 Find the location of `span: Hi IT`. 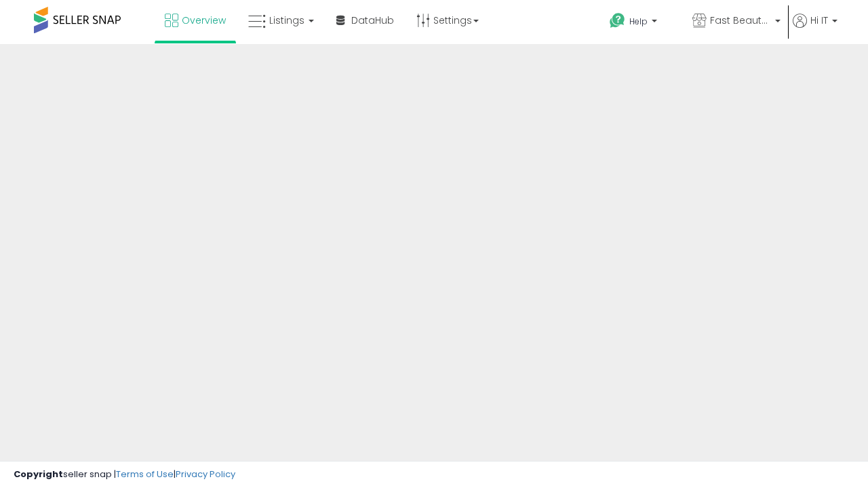

span: Hi IT is located at coordinates (819, 20).